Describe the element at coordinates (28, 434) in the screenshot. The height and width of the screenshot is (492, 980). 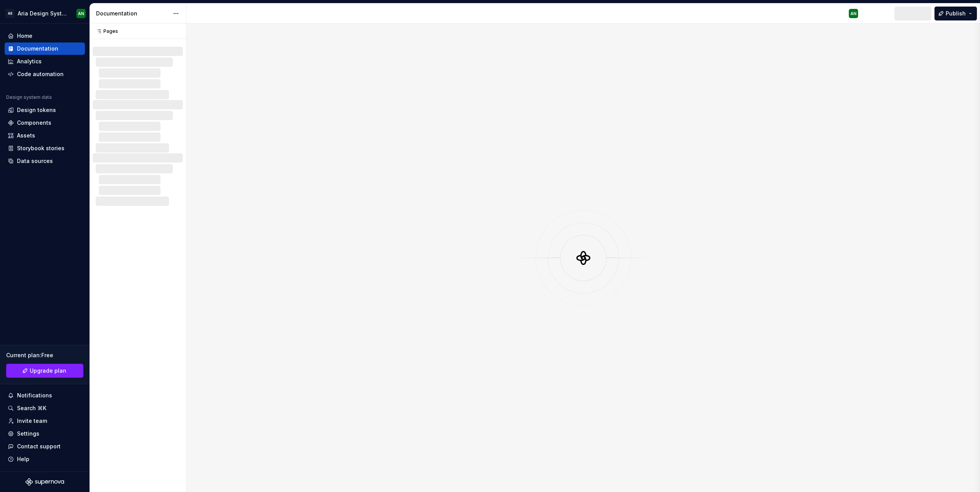
I see `div: Settings` at that location.